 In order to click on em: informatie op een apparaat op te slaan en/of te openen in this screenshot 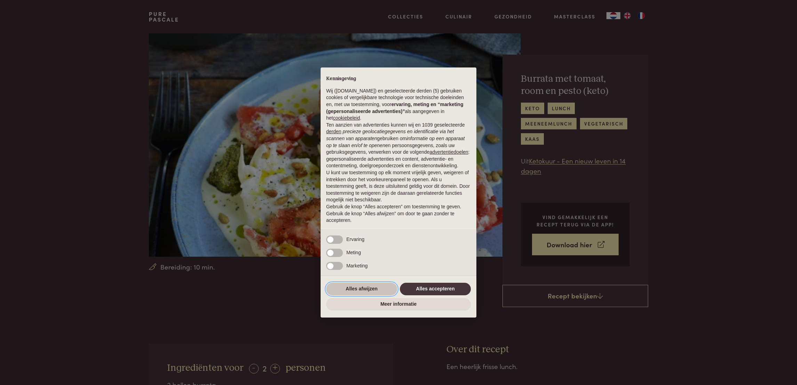, I will do `click(395, 142)`.